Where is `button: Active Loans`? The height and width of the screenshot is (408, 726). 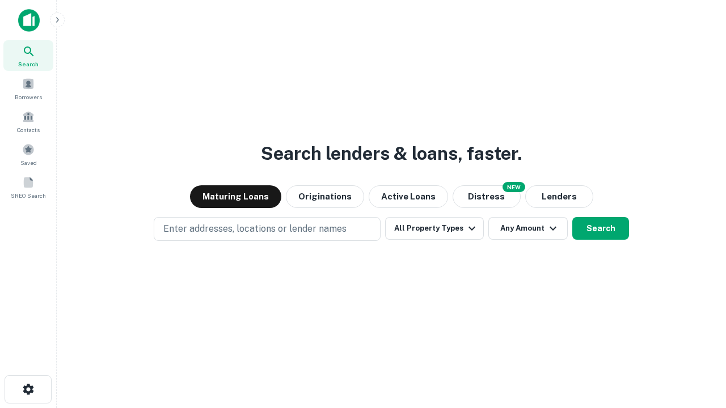
button: Active Loans is located at coordinates (408, 197).